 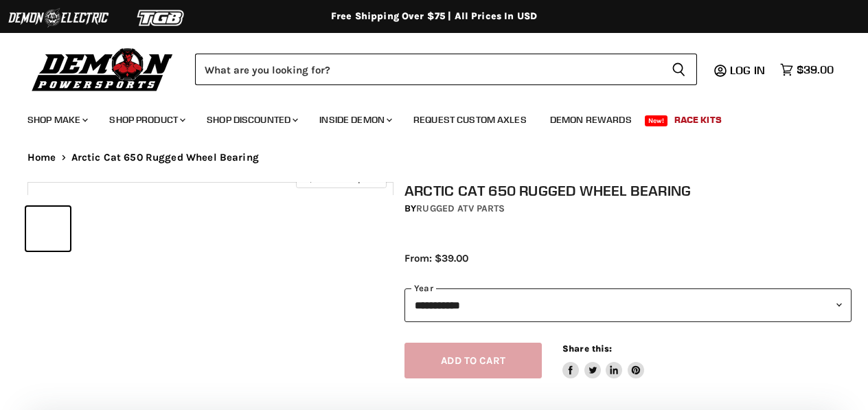 I want to click on span: New!, so click(x=656, y=121).